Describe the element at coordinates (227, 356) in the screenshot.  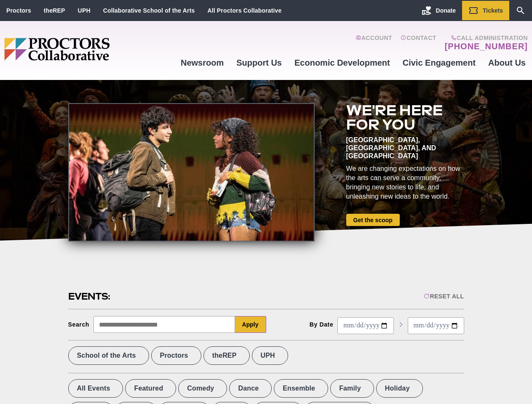
I see `label: theREP` at that location.